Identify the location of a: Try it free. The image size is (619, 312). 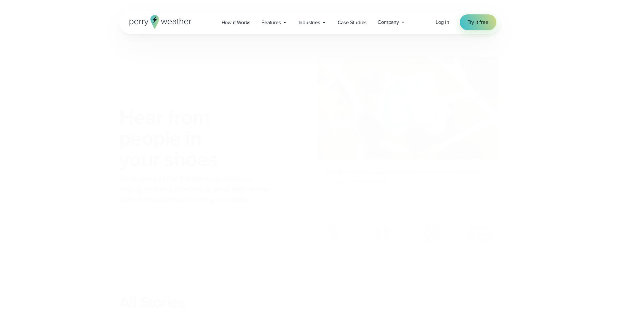
(478, 22).